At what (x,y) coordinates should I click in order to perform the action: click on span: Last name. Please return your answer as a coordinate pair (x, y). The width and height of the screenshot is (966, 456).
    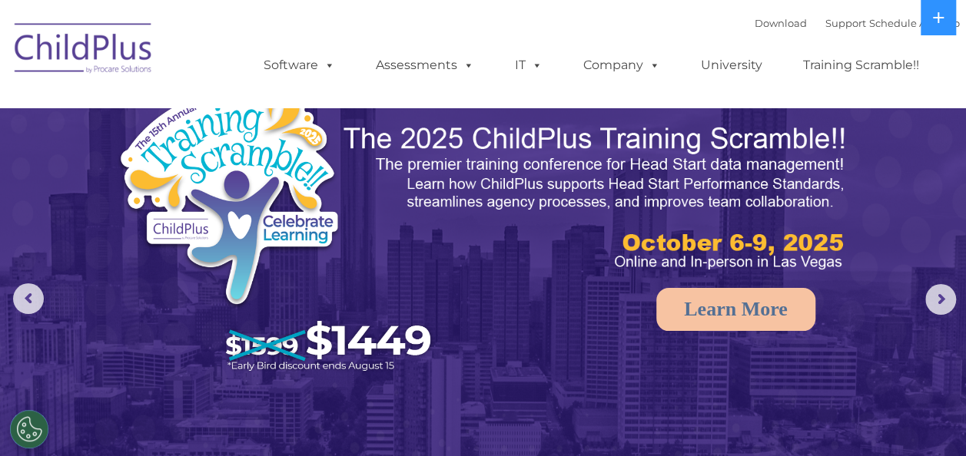
    Looking at the image, I should click on (237, 107).